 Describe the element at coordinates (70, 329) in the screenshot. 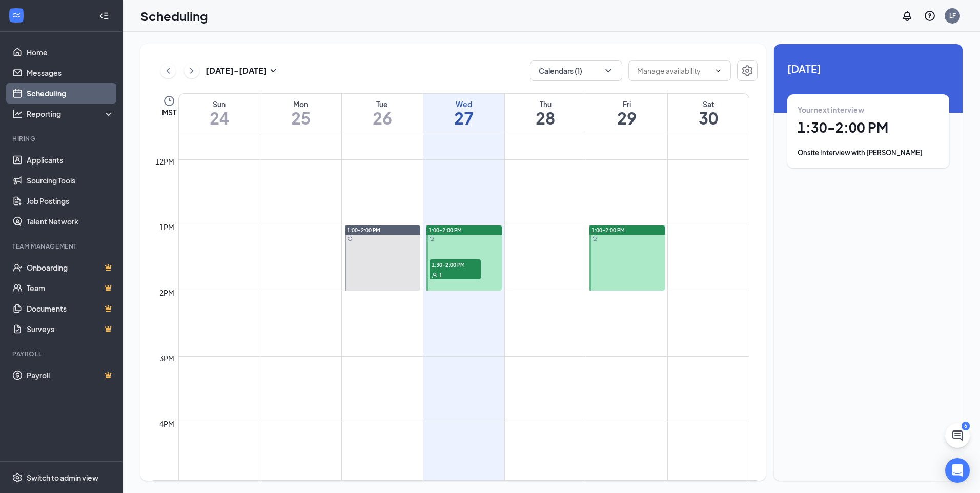

I see `a: SurveysCrown` at that location.